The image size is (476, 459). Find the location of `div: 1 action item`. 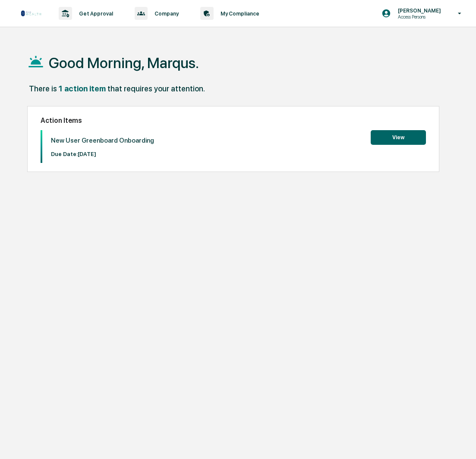

div: 1 action item is located at coordinates (82, 88).